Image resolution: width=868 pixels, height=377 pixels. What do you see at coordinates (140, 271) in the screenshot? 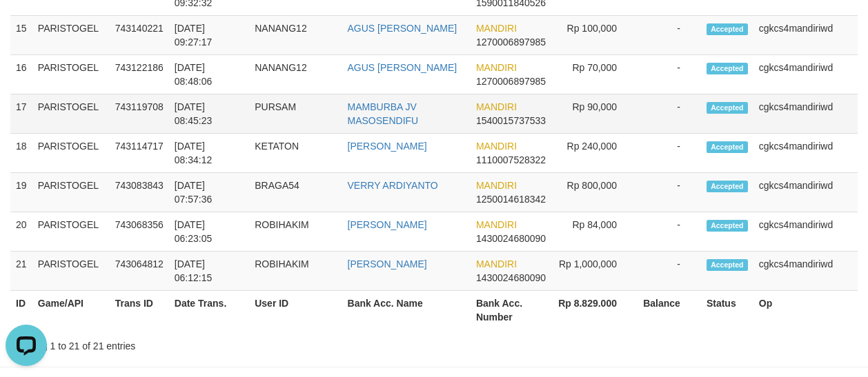
I see `td: 743064812` at bounding box center [140, 271].